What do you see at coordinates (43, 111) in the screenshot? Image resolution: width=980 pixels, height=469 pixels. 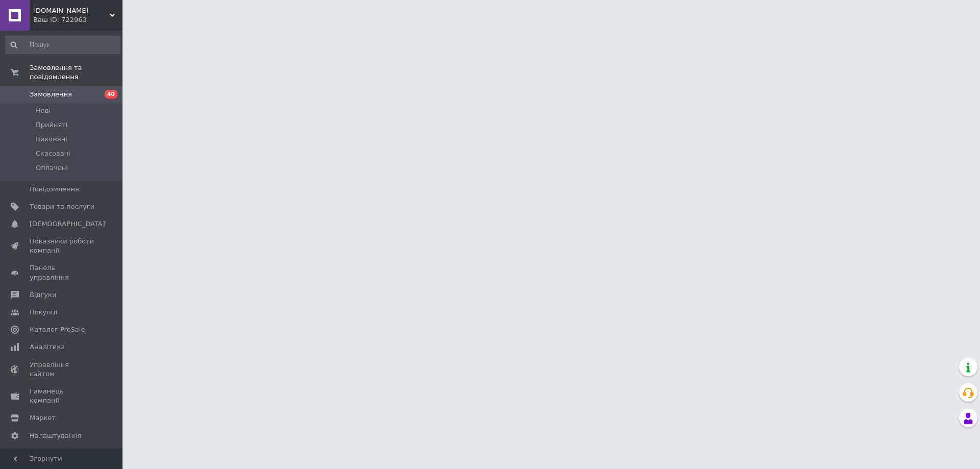 I see `span: Нові` at bounding box center [43, 111].